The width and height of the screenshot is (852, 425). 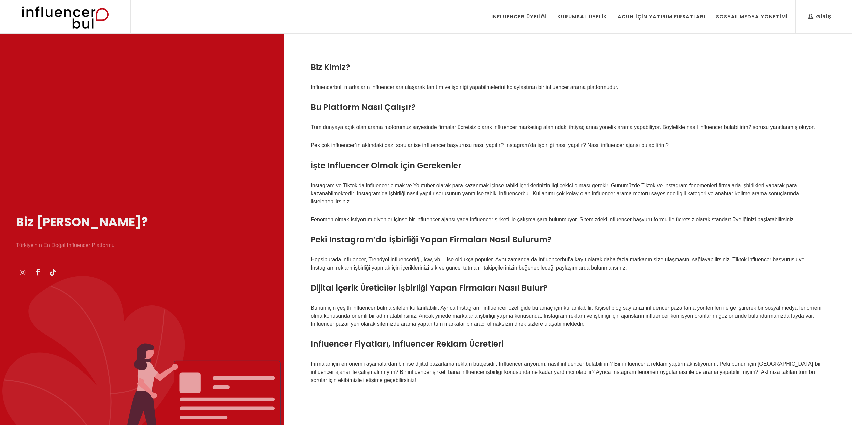 What do you see at coordinates (820, 17) in the screenshot?
I see `div: Giriş` at bounding box center [820, 17].